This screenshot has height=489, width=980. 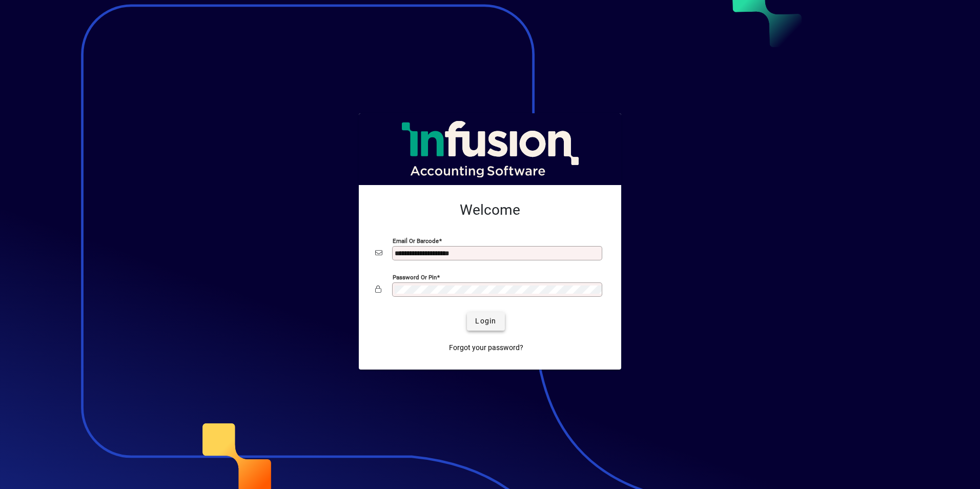 I want to click on mat-label: Password or Pin, so click(x=414, y=277).